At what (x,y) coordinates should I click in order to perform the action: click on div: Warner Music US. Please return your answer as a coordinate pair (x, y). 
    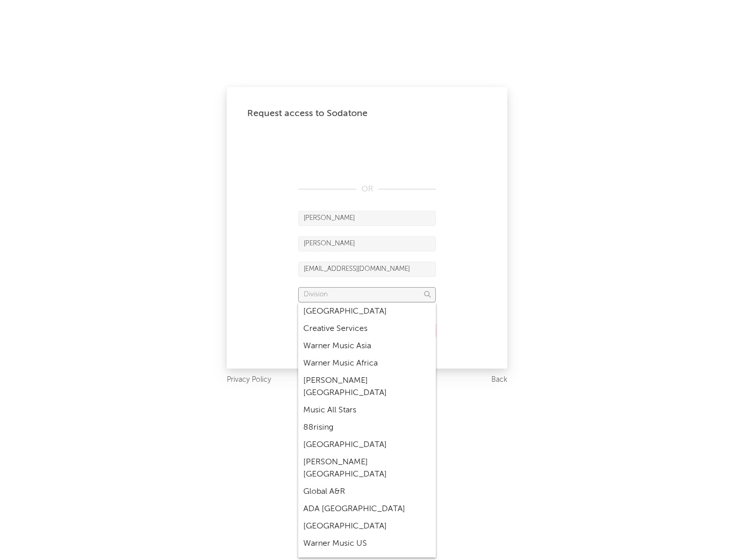
    Looking at the image, I should click on (367, 544).